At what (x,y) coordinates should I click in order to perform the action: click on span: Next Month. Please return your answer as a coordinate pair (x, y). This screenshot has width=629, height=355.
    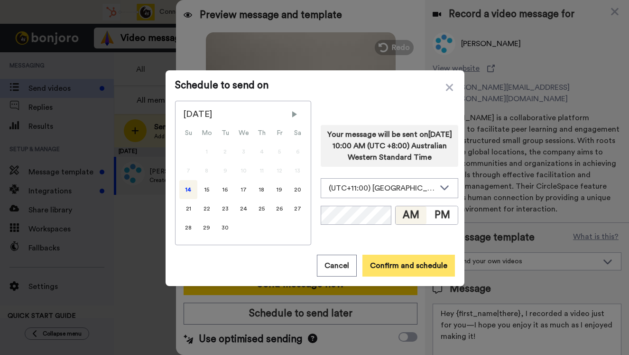
    Looking at the image, I should click on (295, 114).